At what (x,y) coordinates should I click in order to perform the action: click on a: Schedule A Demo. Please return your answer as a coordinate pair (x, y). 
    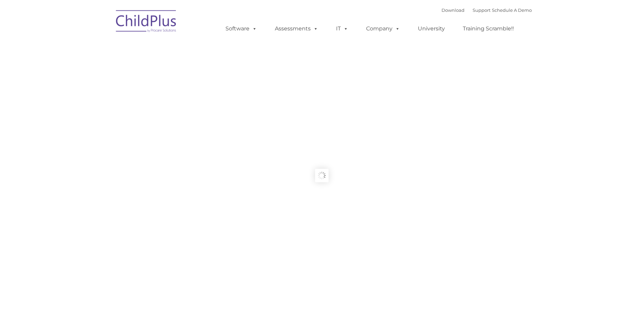
    Looking at the image, I should click on (511, 10).